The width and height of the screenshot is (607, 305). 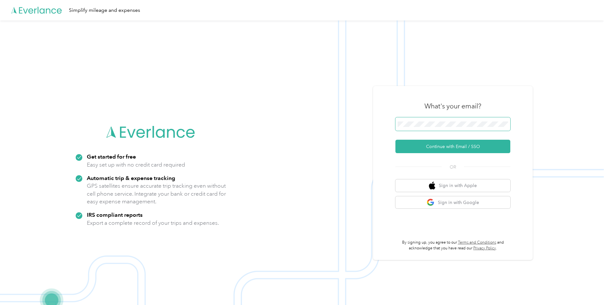 I want to click on img: google logo, so click(x=431, y=202).